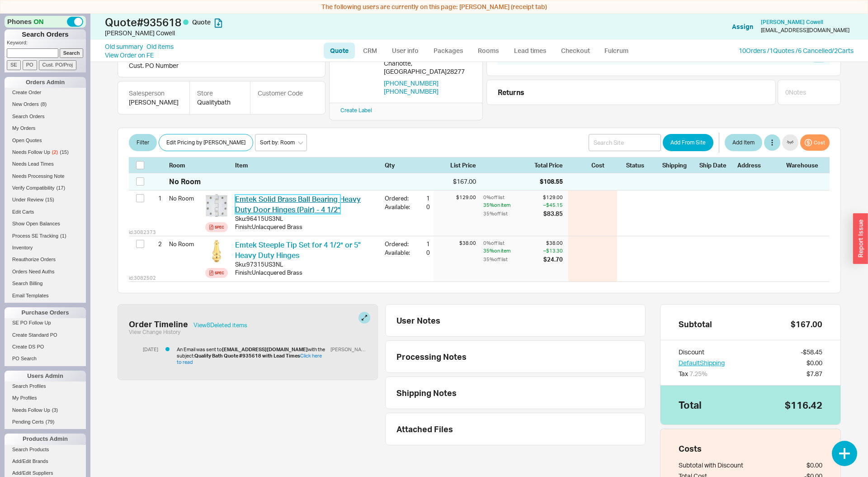 This screenshot has width=868, height=477. Describe the element at coordinates (217, 206) in the screenshot. I see `img: Emtek_Brass_Hinge_Heavy_Duty_Ball_Bearing_Square_Corners_4-1_2_inch_x_4-1_2_inch_Polished_Chrome_...` at that location.